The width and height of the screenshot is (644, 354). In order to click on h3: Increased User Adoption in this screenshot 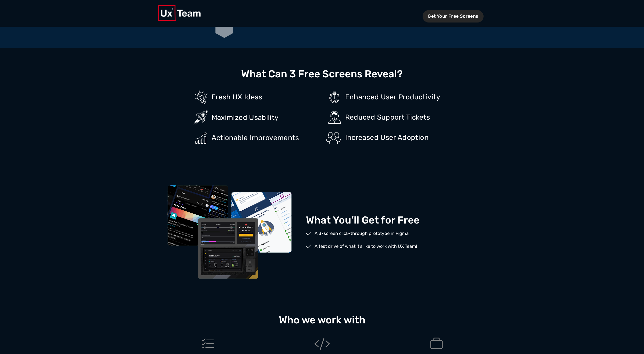, I will do `click(399, 137)`.